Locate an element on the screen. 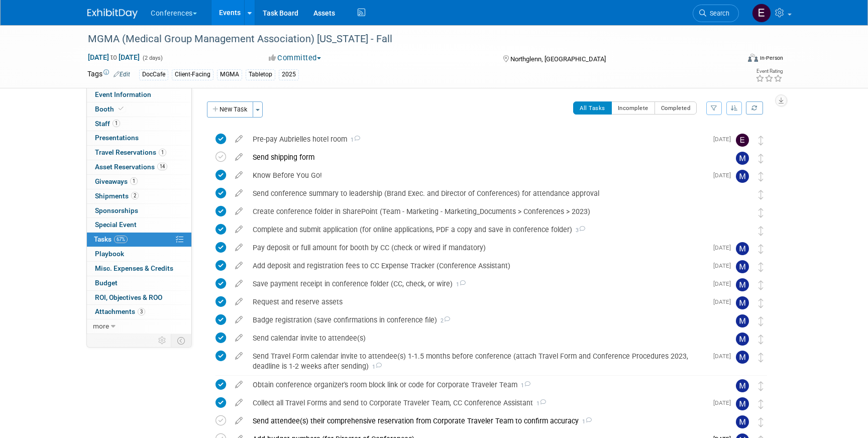 The height and width of the screenshot is (438, 868). a: ROI, Objectives & ROO is located at coordinates (139, 298).